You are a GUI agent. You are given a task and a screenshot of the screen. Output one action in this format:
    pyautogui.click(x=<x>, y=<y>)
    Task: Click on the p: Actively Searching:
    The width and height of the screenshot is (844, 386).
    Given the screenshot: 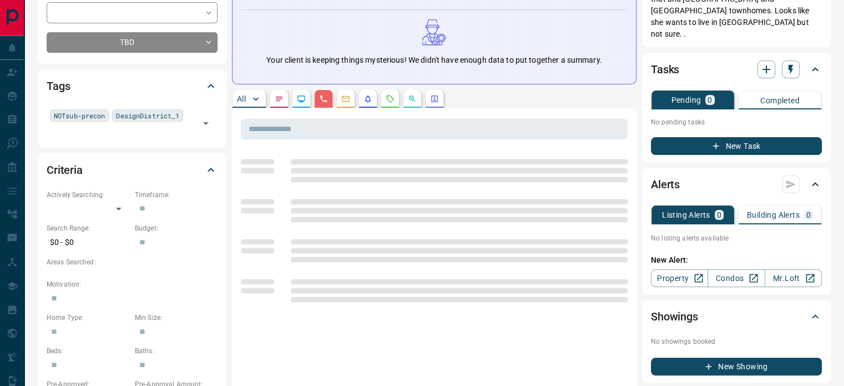 What is the action you would take?
    pyautogui.click(x=88, y=195)
    